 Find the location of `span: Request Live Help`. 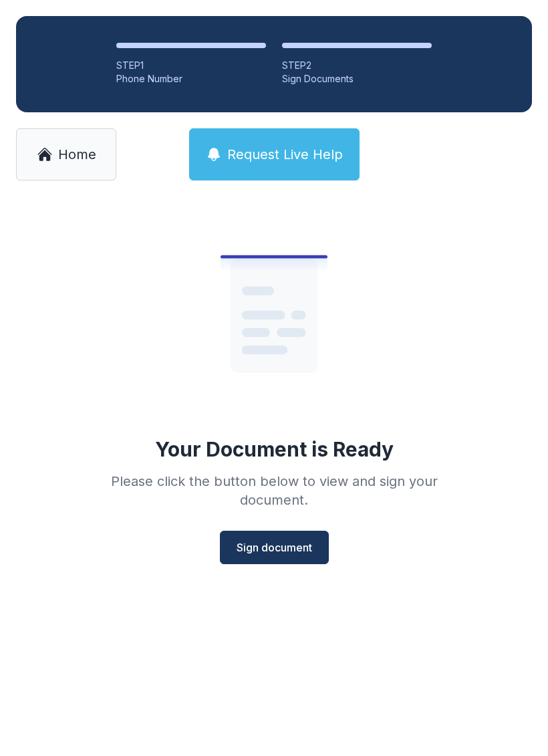

span: Request Live Help is located at coordinates (285, 154).